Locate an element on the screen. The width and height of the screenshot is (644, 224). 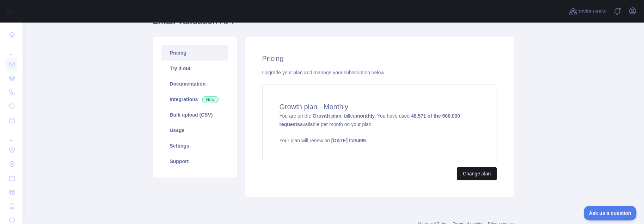
strong: Growth plan is located at coordinates (327, 116).